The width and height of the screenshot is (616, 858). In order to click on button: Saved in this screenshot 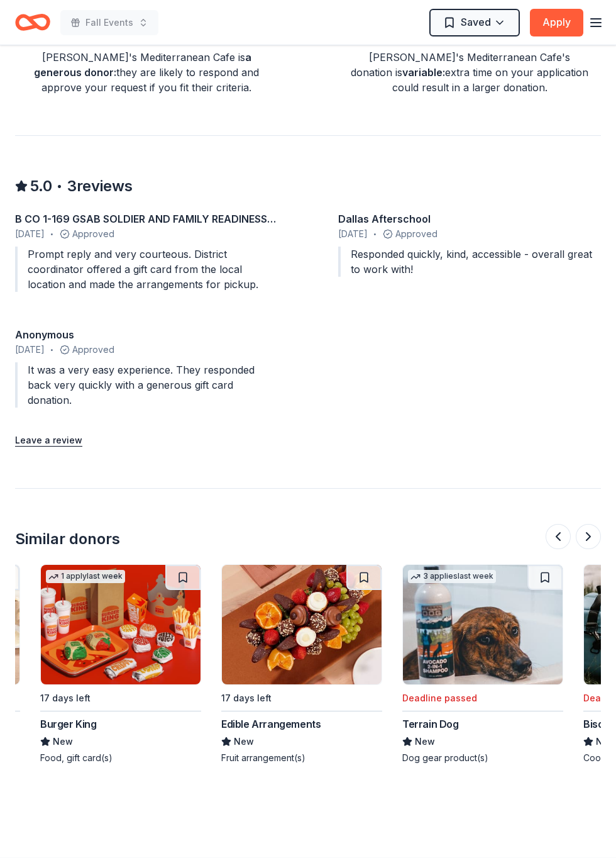, I will do `click(475, 23)`.